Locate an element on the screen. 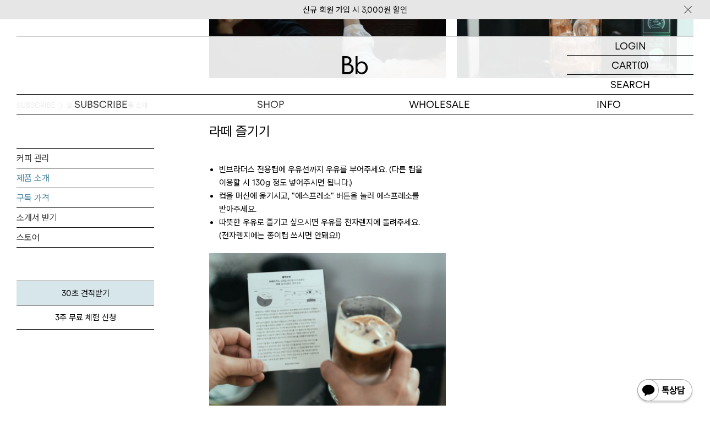 This screenshot has height=421, width=710. a: SHOP is located at coordinates (271, 104).